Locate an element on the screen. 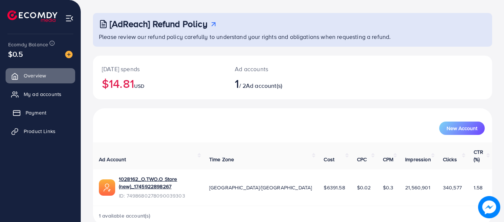 The width and height of the screenshot is (504, 222). img: logo is located at coordinates (32, 16).